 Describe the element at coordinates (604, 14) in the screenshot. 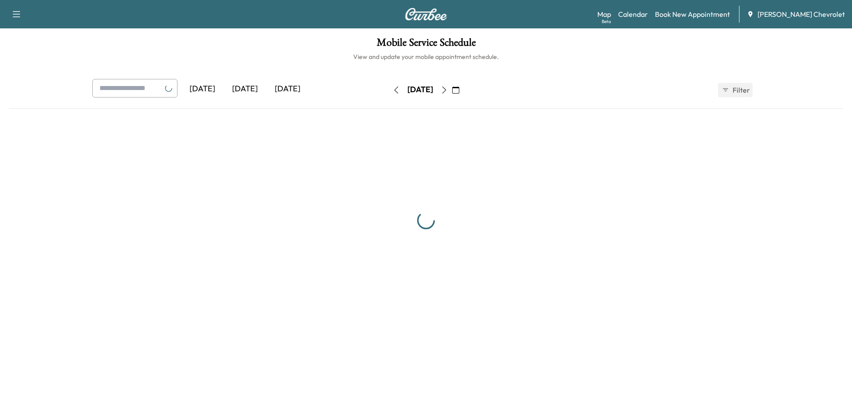

I see `a: MapBeta` at that location.